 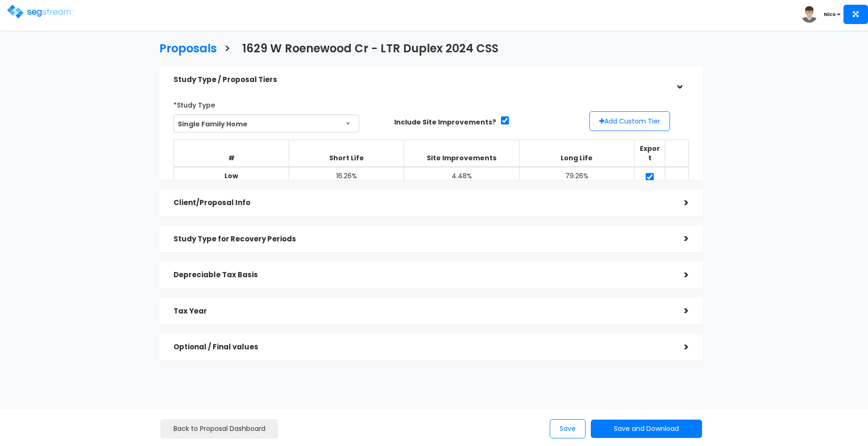 What do you see at coordinates (445, 122) in the screenshot?
I see `label: Include Site Improvements?` at bounding box center [445, 122].